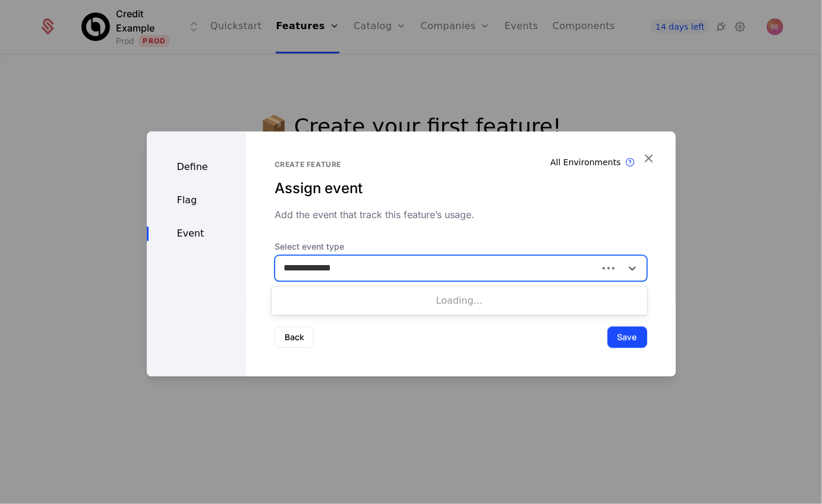  I want to click on div: Add the event that track this feature’s usage., so click(461, 215).